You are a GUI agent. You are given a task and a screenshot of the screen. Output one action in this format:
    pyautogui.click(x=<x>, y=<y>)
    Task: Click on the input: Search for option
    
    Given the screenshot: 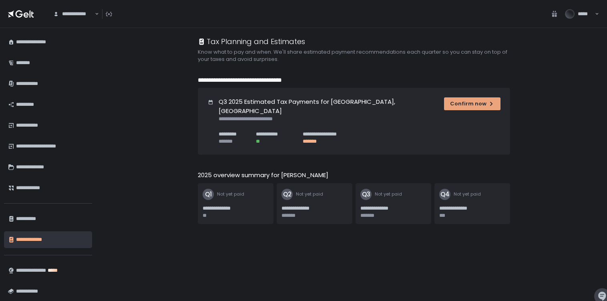 What is the action you would take?
    pyautogui.click(x=94, y=14)
    